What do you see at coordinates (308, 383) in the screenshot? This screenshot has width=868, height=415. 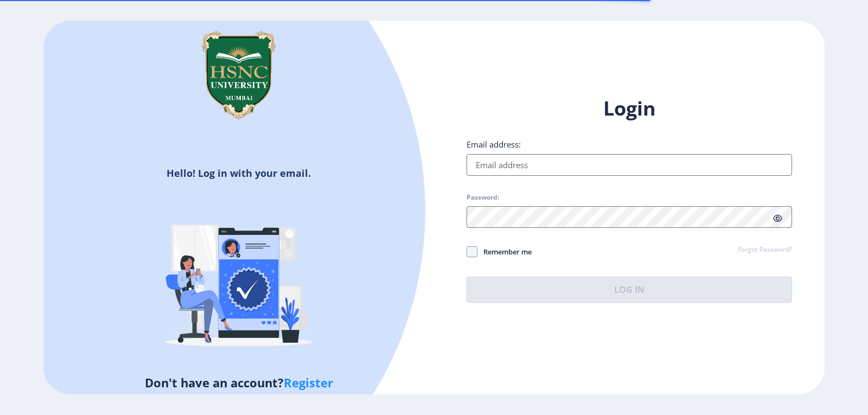 I see `a: Register` at bounding box center [308, 383].